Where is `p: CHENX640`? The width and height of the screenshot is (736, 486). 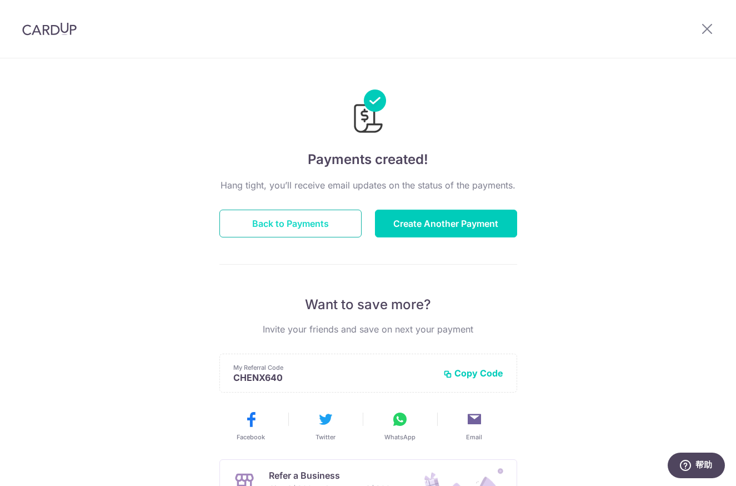 p: CHENX640 is located at coordinates (334, 377).